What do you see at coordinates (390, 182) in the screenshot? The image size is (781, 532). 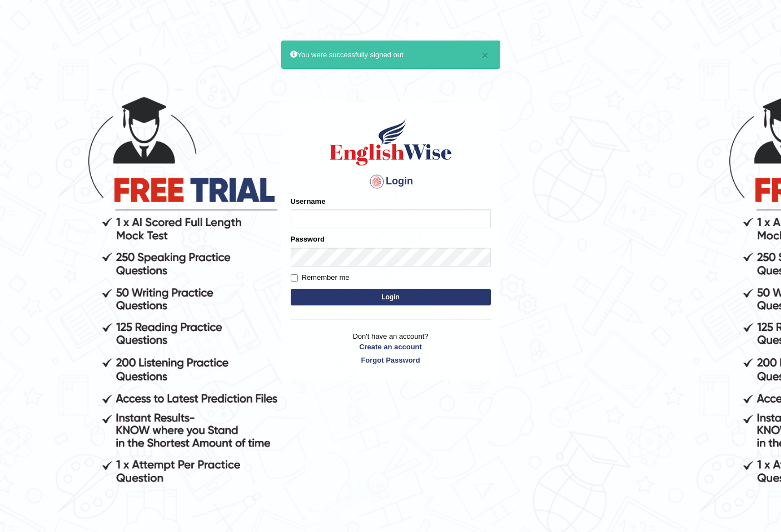 I see `h4: Login` at bounding box center [390, 182].